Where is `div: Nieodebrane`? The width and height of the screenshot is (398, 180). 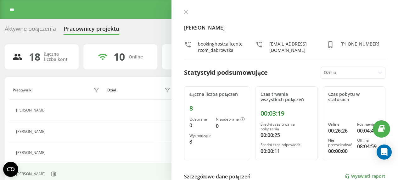
div: Nieodebrane is located at coordinates (230, 120).